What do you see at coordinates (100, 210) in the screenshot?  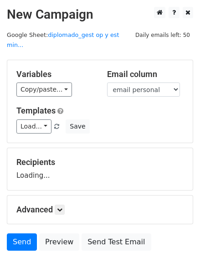 I see `h5: Advanced` at bounding box center [100, 210].